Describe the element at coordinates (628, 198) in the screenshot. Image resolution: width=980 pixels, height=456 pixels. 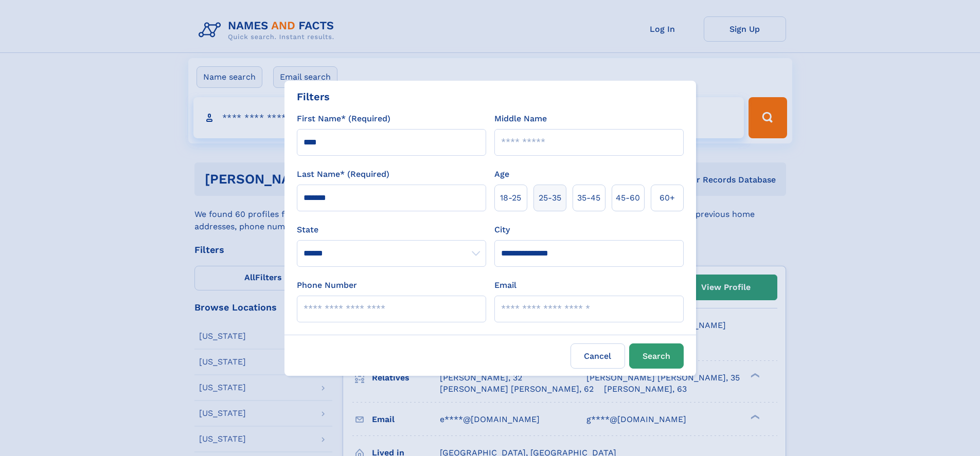
I see `span: 45‑60` at that location.